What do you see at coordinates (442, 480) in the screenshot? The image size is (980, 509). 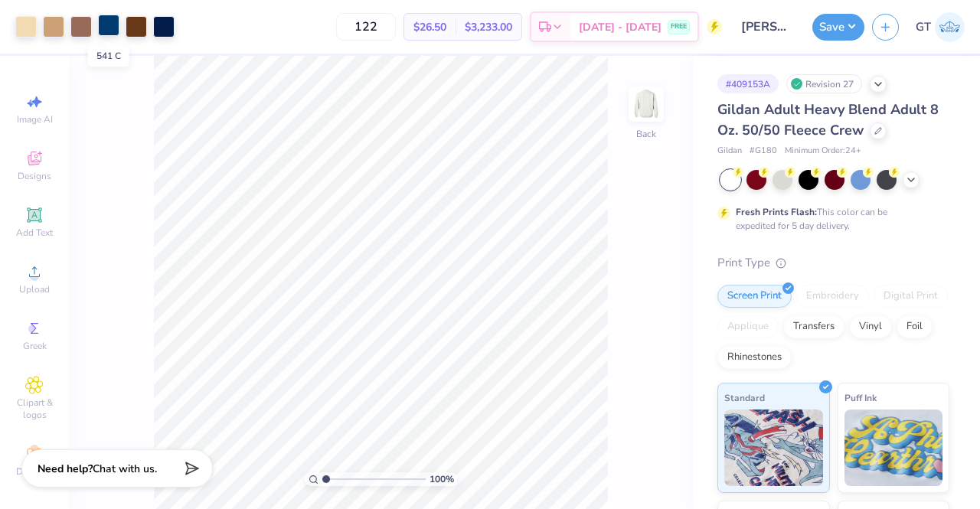 I see `span: 100 %` at bounding box center [442, 480].